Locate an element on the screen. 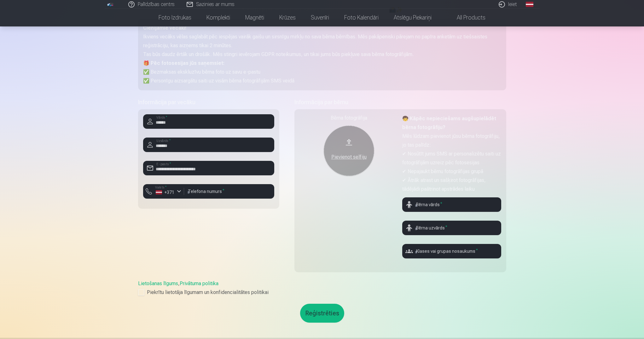  label: Valsts is located at coordinates (161, 187).